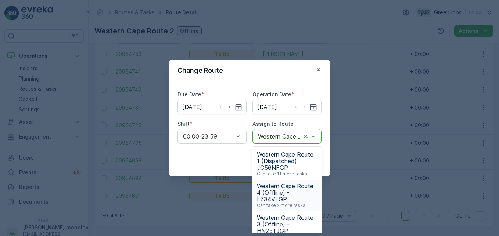 The image size is (499, 236). I want to click on p: Can take 2 more tasks, so click(281, 206).